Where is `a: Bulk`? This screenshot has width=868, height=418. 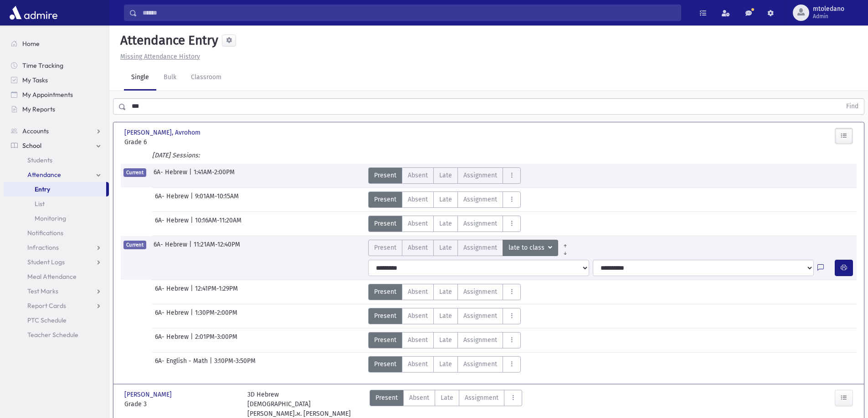
a: Bulk is located at coordinates (170, 78).